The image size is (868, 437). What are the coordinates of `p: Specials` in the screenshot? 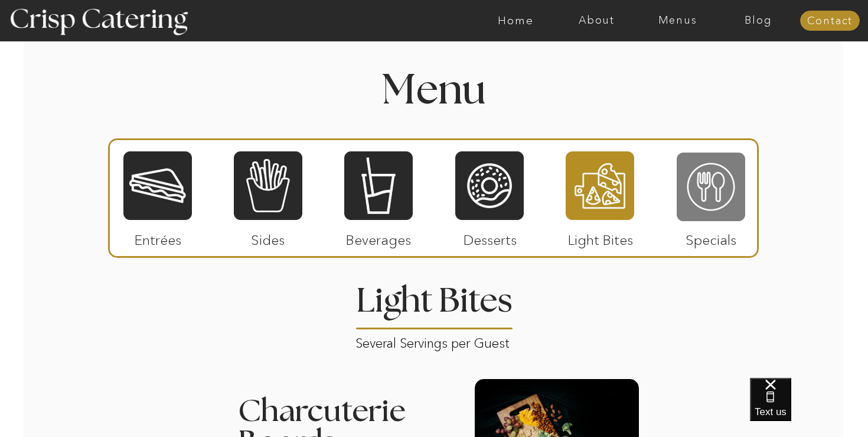 It's located at (711, 237).